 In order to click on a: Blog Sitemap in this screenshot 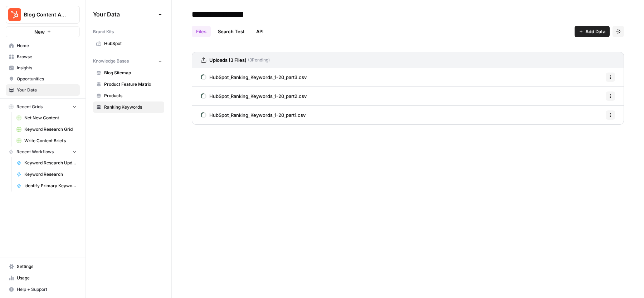, I will do `click(129, 73)`.